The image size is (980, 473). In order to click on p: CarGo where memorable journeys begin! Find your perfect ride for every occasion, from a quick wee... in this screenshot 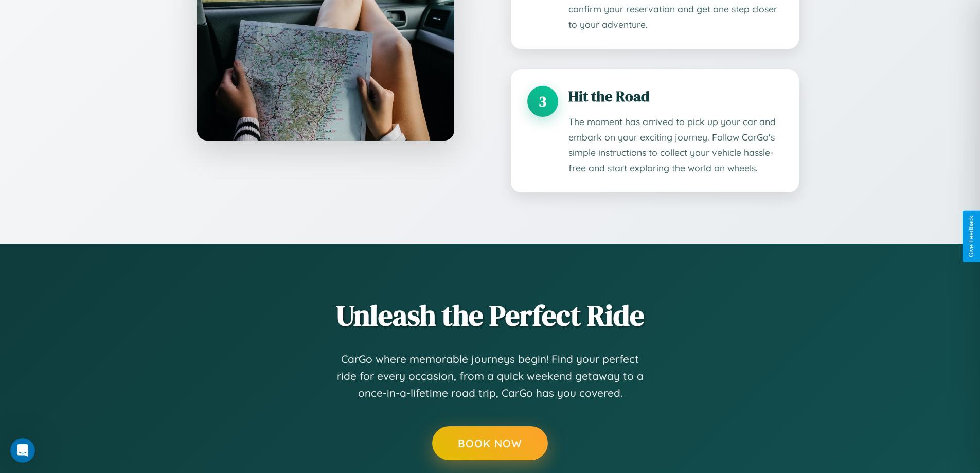, I will do `click(490, 376)`.